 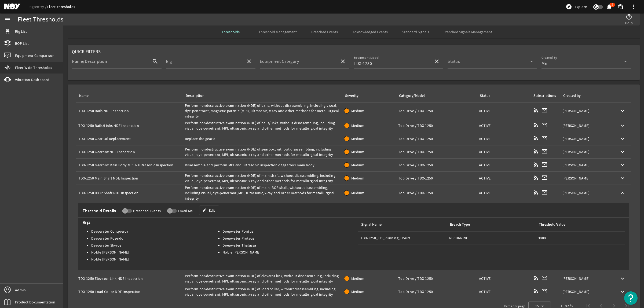 I want to click on span: Thresholds, so click(x=231, y=32).